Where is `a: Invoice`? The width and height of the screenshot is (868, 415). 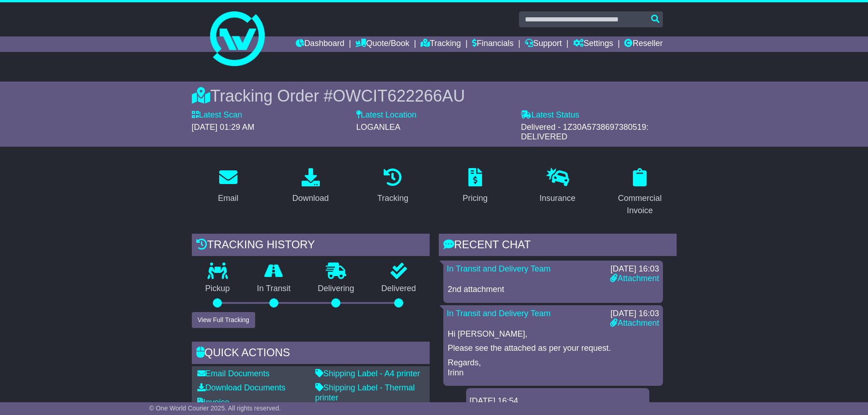 a: Invoice is located at coordinates (213, 402).